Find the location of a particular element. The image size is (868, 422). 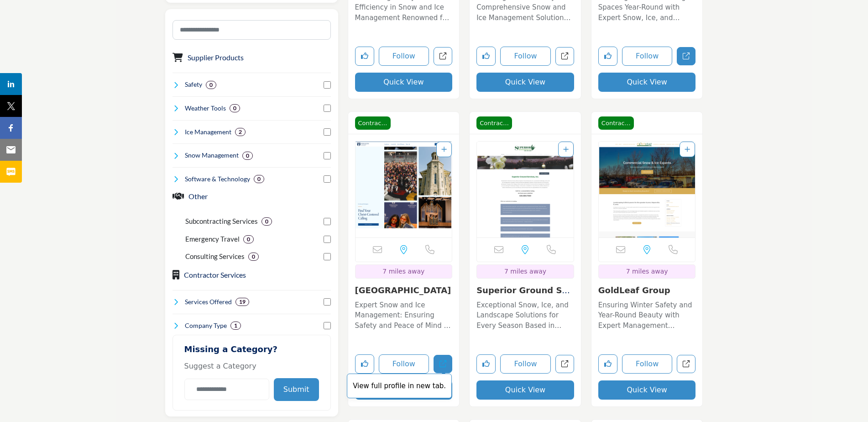

div: 0 Results For Snow Management is located at coordinates (247, 156).